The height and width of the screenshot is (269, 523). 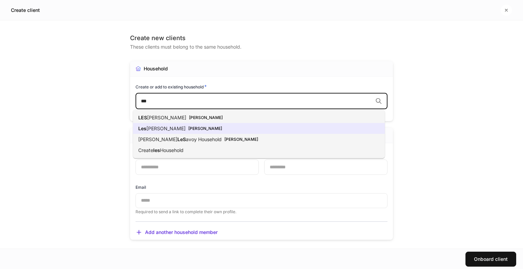 I want to click on div: Household, so click(x=156, y=69).